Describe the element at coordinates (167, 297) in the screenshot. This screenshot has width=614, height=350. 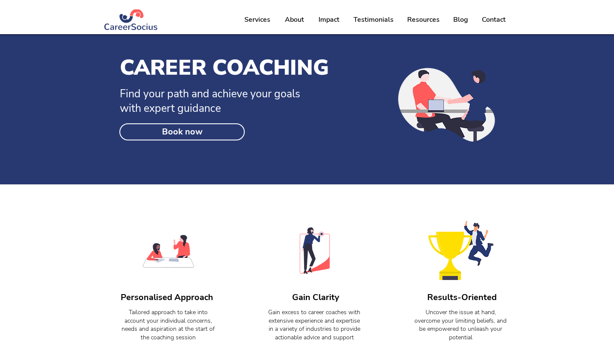
I see `span: Personalised Approach` at that location.